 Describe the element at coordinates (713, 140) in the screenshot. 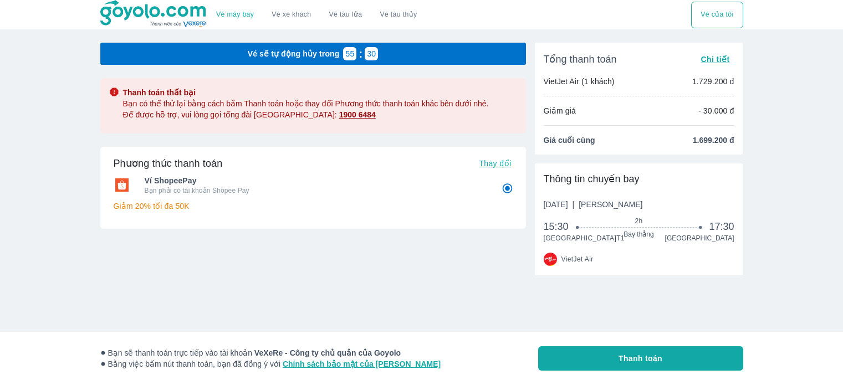

I see `span: 1.699.200 đ` at that location.